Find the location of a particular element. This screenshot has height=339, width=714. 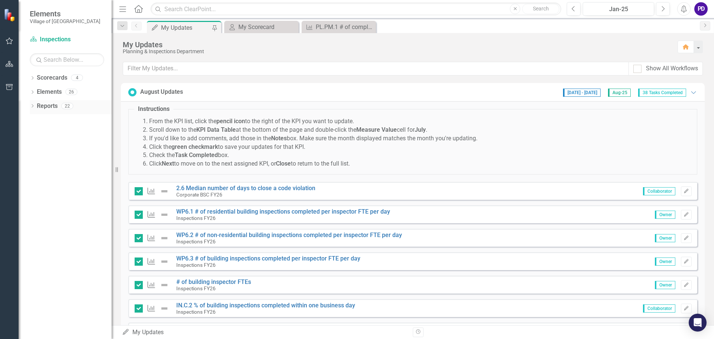

a: WP6.1 # of residential building inspections completed per inspector FTE per day is located at coordinates (283, 211).